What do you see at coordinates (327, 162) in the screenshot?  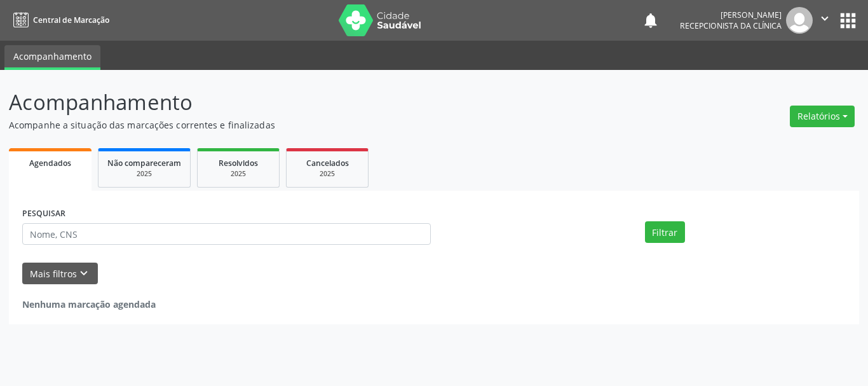 I see `span: Cancelados` at bounding box center [327, 162].